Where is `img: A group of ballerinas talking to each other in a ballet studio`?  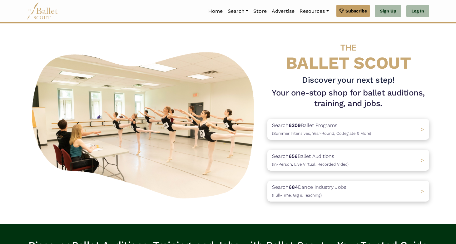
img: A group of ballerinas talking to each other in a ballet studio is located at coordinates (145, 124).